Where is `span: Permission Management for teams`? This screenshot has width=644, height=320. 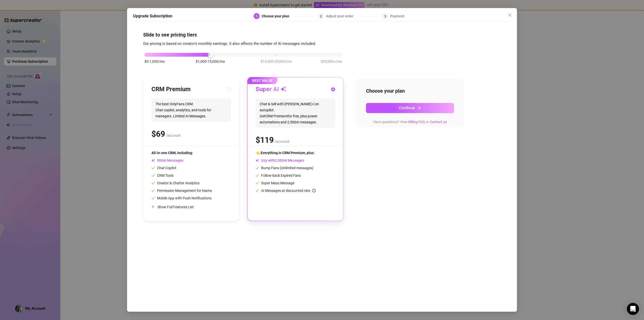 span: Permission Management for teams is located at coordinates (182, 191).